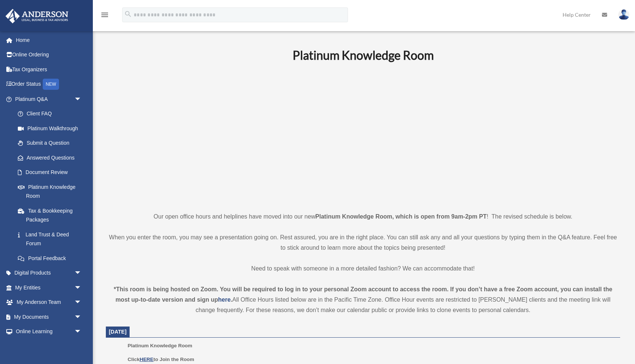 Image resolution: width=635 pixels, height=364 pixels. I want to click on img: User Pic, so click(624, 15).